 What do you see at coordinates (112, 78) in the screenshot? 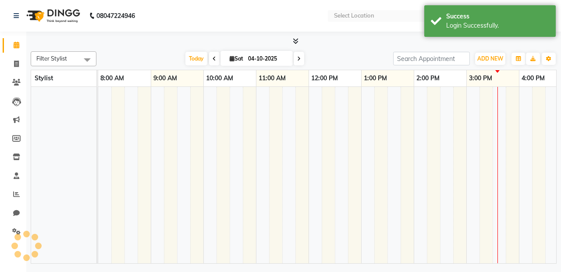
I see `a: 8:00 AM` at bounding box center [112, 78].